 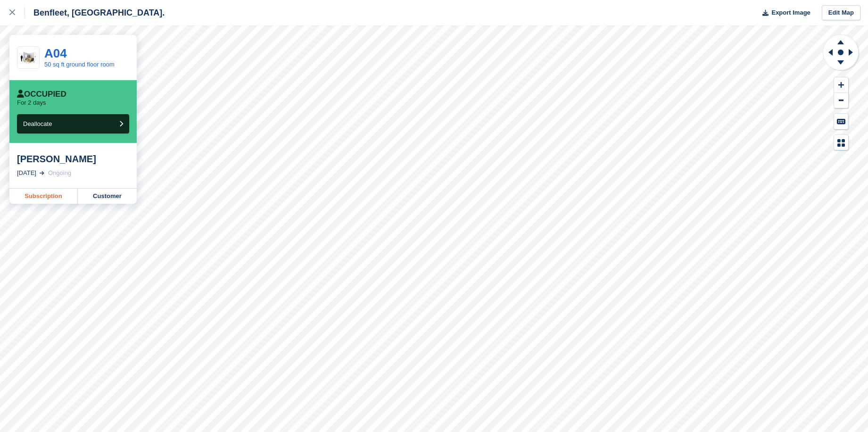 What do you see at coordinates (42, 94) in the screenshot?
I see `div: Occupied` at bounding box center [42, 94].